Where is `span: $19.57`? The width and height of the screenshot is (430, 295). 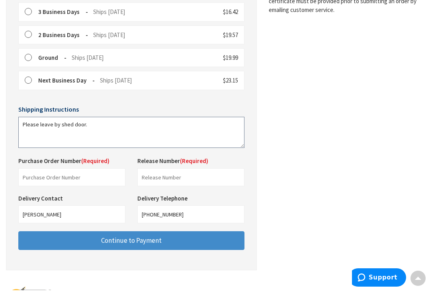
span: $19.57 is located at coordinates (231, 39).